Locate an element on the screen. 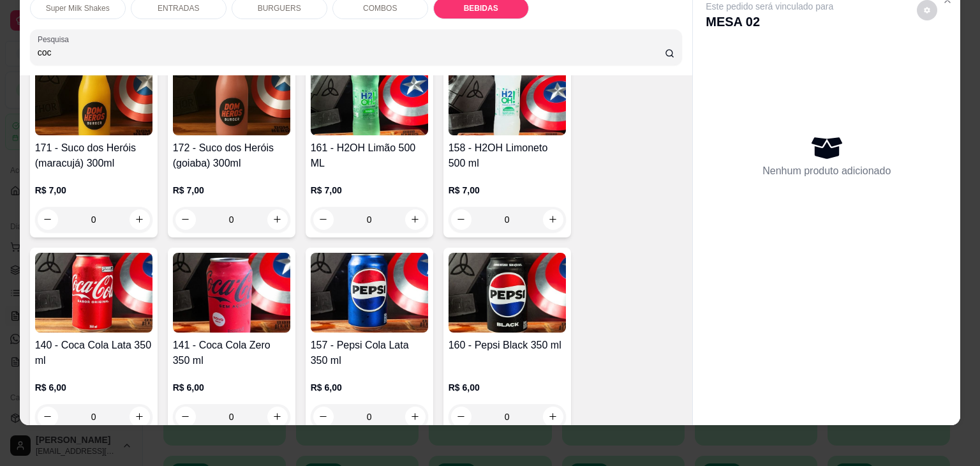 The width and height of the screenshot is (980, 466). h4: 172 - Suco dos Heróis (goiaba) 300ml is located at coordinates (231, 156).